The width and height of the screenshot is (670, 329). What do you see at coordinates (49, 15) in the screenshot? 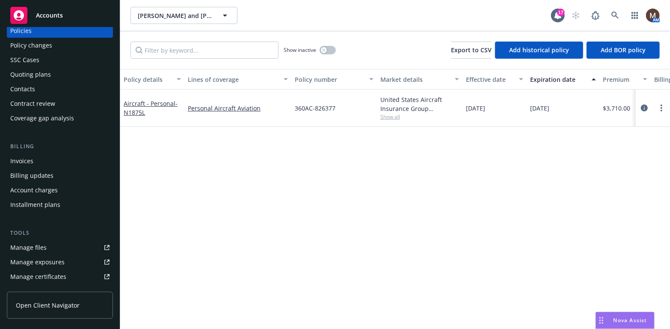
I see `span: Accounts` at bounding box center [49, 15].